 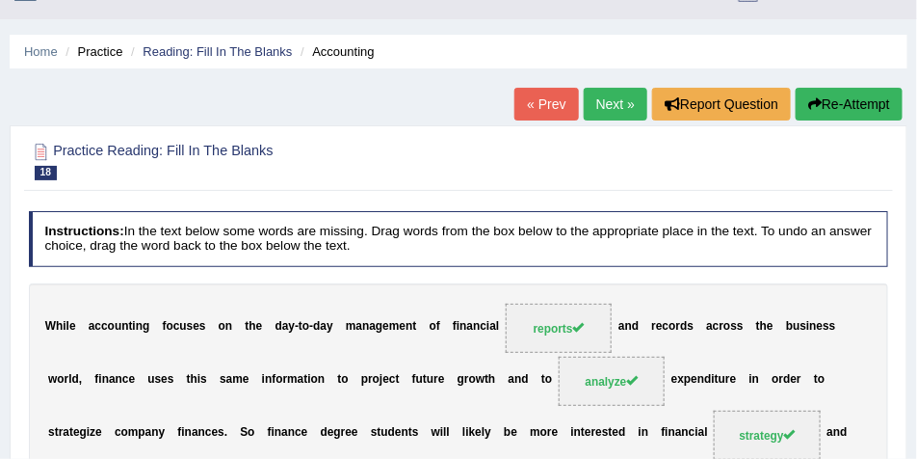 I want to click on b: b, so click(x=789, y=326).